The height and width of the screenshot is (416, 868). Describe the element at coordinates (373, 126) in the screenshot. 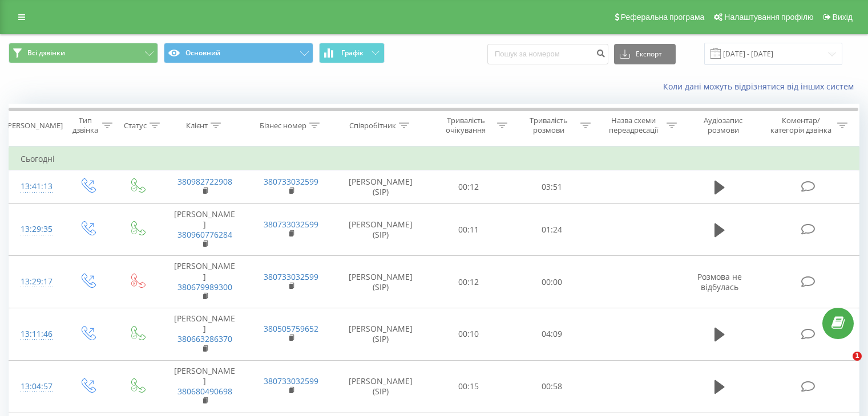

I see `div: Співробітник` at that location.